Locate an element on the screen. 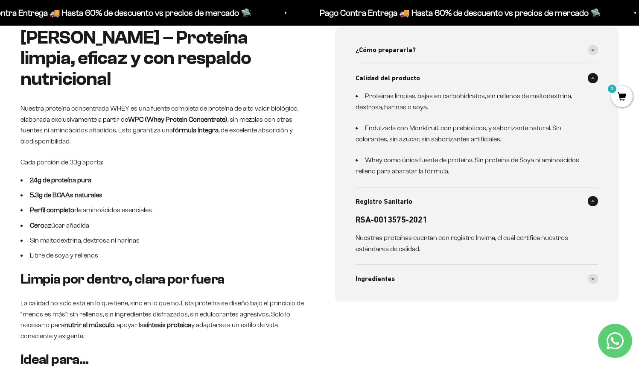 This screenshot has height=366, width=639. span: ¿Cómo prepararla? is located at coordinates (385, 50).